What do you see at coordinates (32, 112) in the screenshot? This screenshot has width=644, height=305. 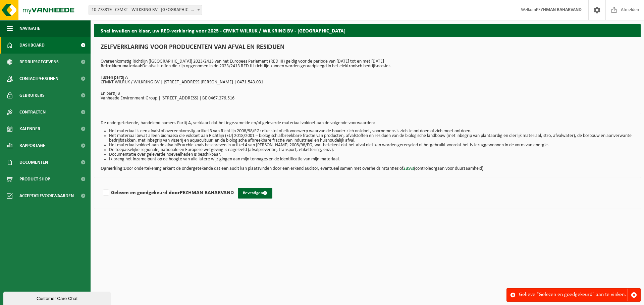 I see `span: Contracten` at bounding box center [32, 112].